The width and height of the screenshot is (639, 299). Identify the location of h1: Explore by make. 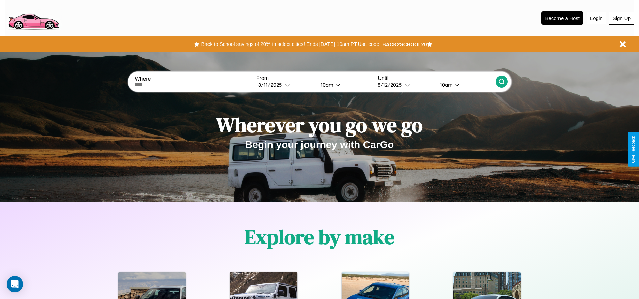
(320, 237).